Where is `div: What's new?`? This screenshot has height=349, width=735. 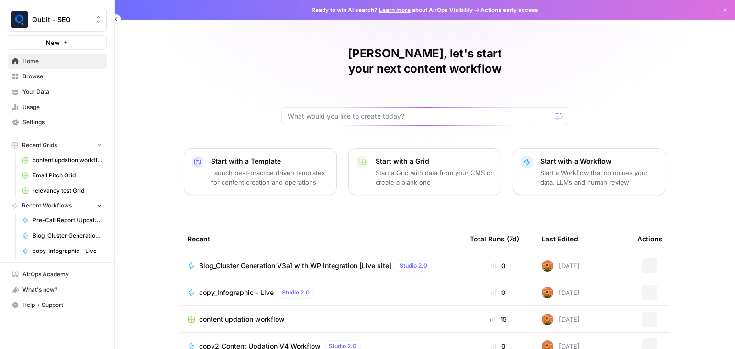
div: What's new? is located at coordinates (57, 290).